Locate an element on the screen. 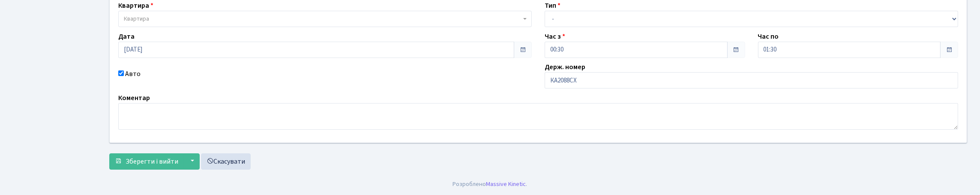 This screenshot has height=195, width=980. label: Час по is located at coordinates (769, 36).